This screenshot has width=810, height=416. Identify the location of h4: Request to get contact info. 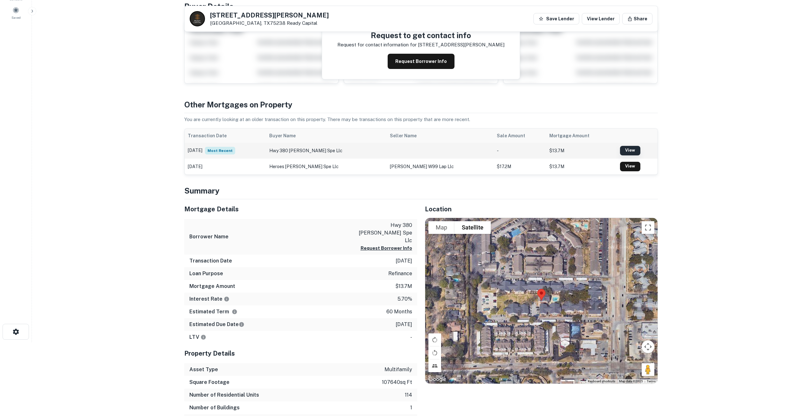
(421, 35).